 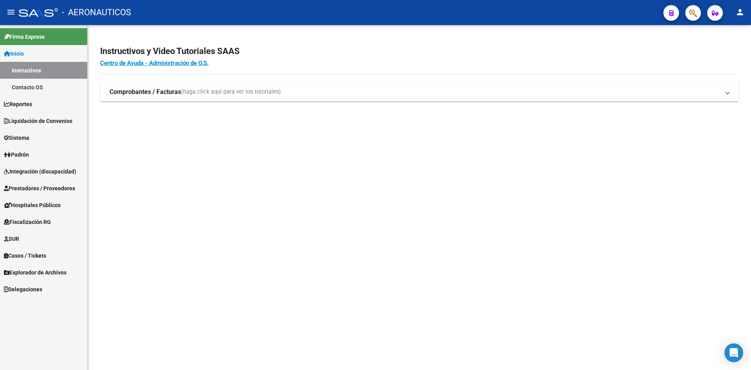 What do you see at coordinates (24, 37) in the screenshot?
I see `span: Firma Express` at bounding box center [24, 37].